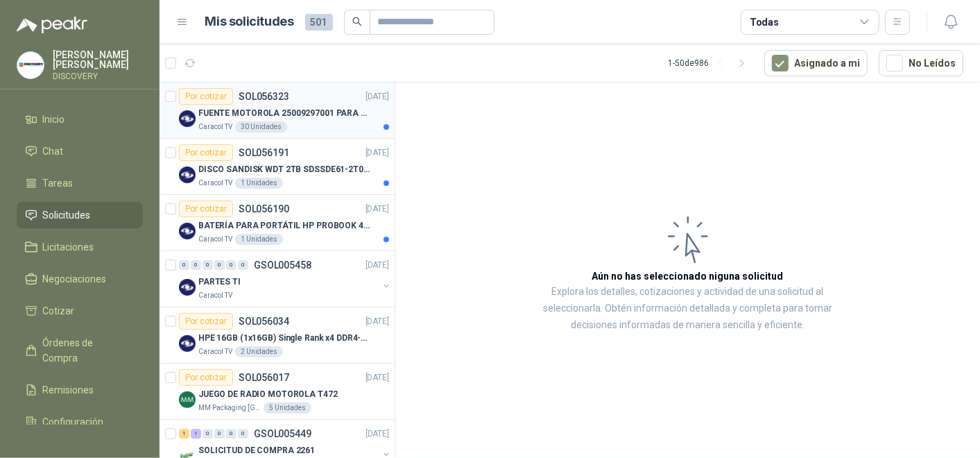  Describe the element at coordinates (264, 209) in the screenshot. I see `p: SOL056190` at that location.